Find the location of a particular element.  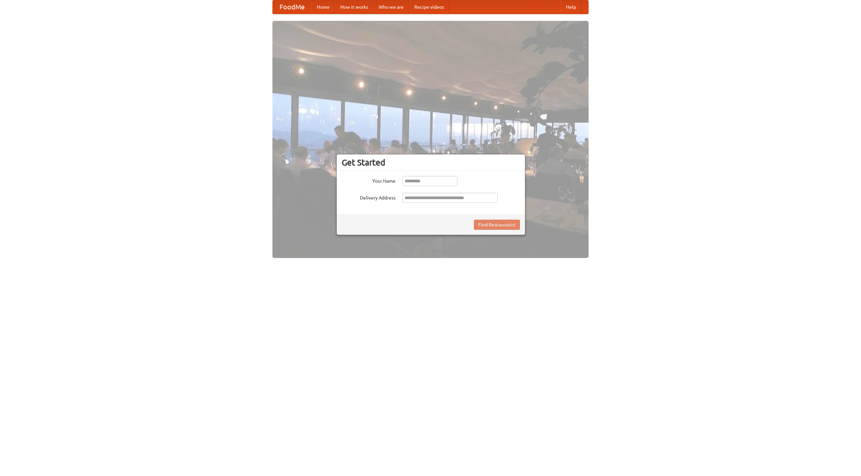

a: How it works is located at coordinates (354, 7).